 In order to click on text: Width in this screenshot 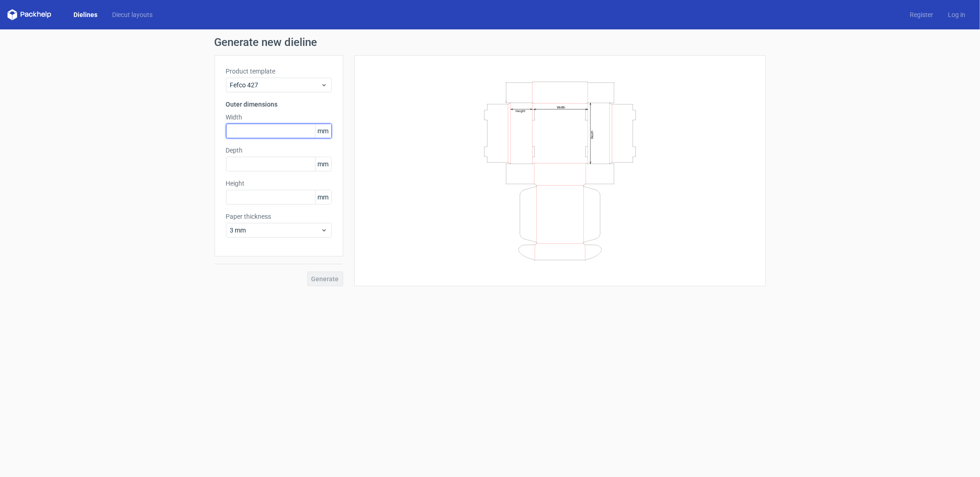, I will do `click(561, 107)`.